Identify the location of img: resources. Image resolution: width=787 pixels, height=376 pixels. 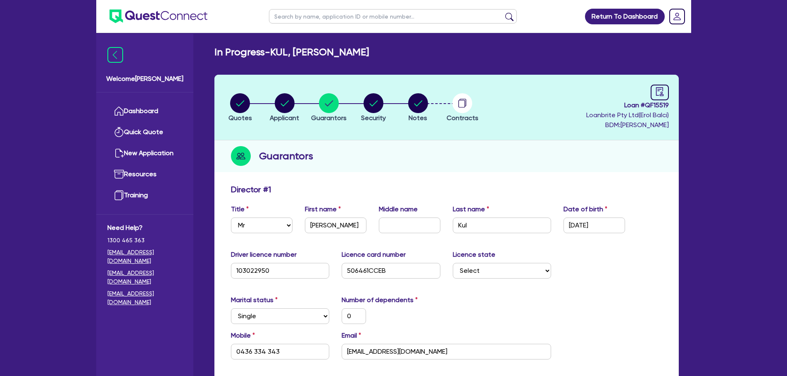
(119, 174).